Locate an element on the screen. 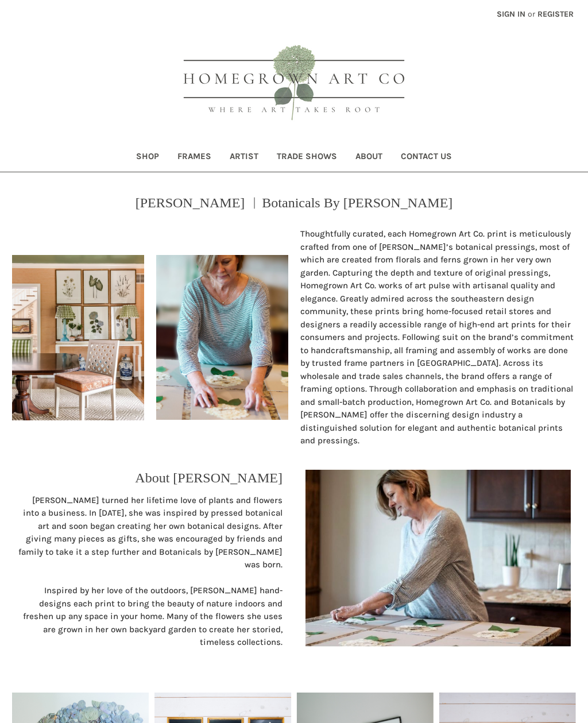 The height and width of the screenshot is (723, 588). a: Frames is located at coordinates (194, 157).